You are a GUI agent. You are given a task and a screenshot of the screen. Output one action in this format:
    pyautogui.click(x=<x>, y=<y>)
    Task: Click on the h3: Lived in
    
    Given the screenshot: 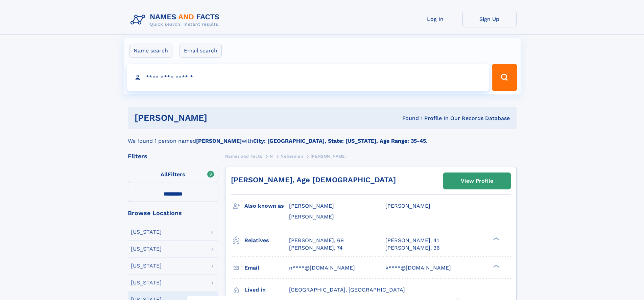 What is the action you would take?
    pyautogui.click(x=267, y=289)
    